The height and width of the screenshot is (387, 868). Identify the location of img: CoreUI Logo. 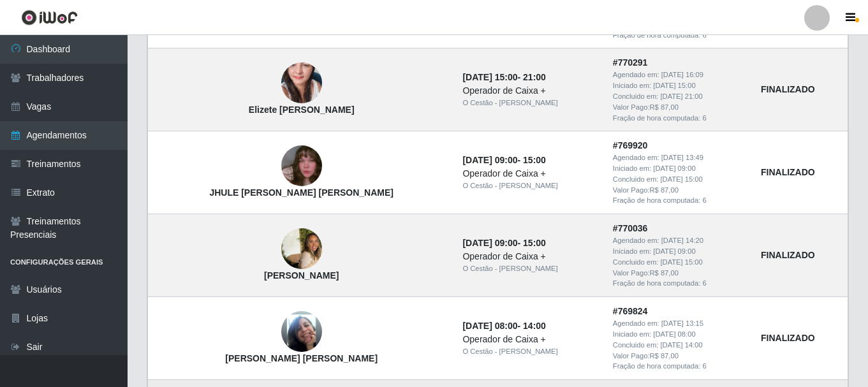
(49, 17).